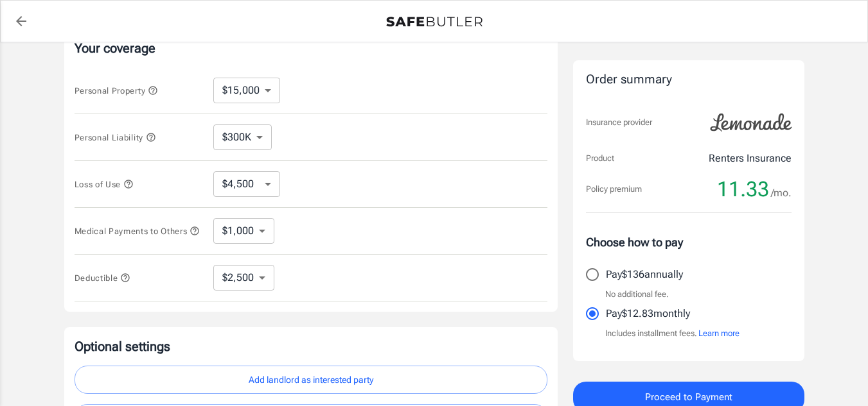 This screenshot has height=406, width=868. Describe the element at coordinates (751, 123) in the screenshot. I see `img: Lemonade` at that location.